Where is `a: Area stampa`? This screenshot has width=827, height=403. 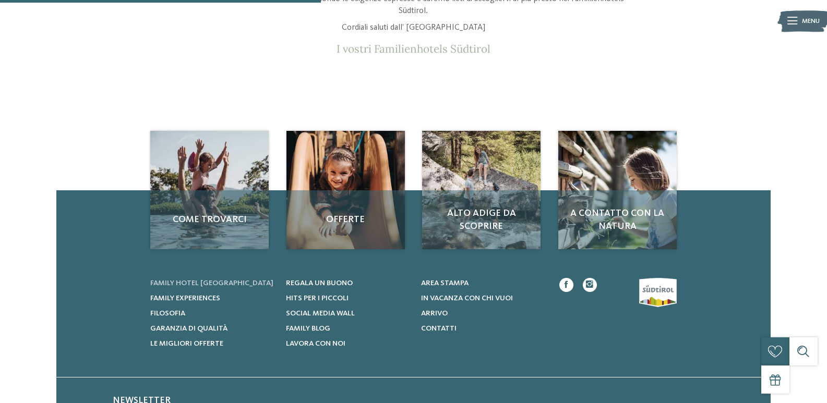 a: Area stampa is located at coordinates (482, 283).